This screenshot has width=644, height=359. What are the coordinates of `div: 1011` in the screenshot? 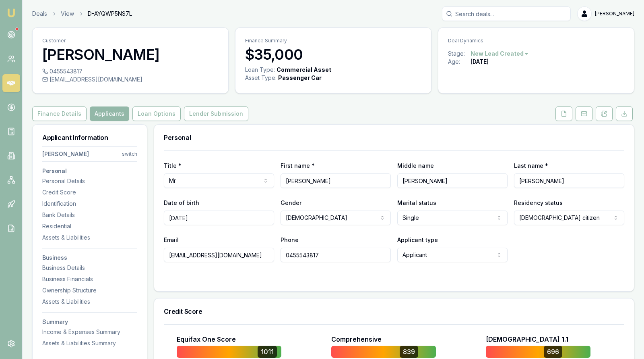 It's located at (267, 352).